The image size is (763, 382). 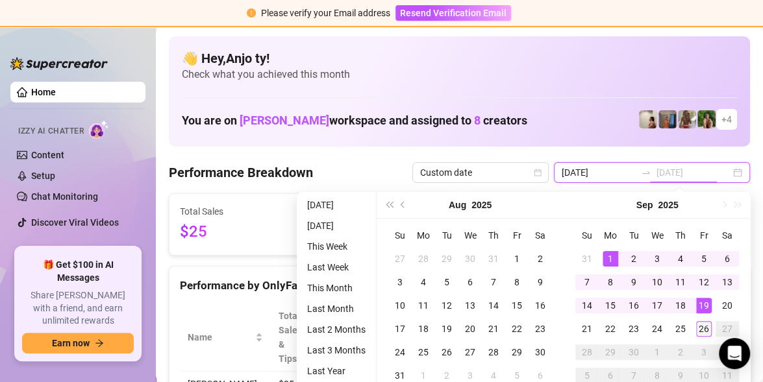 I want to click on td: 2025-08-30, so click(x=540, y=352).